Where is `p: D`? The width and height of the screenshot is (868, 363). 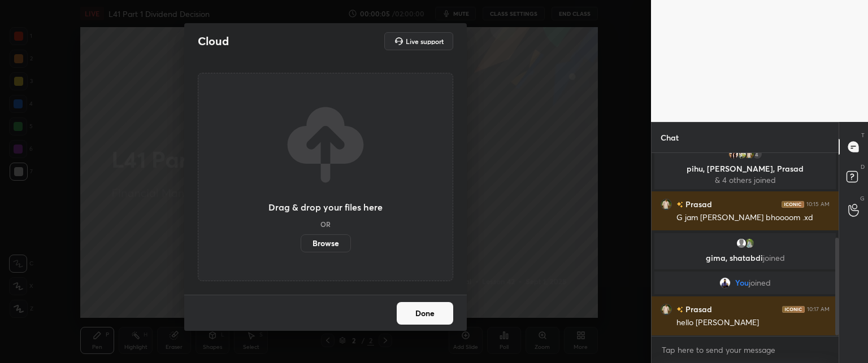
p: D is located at coordinates (862, 167).